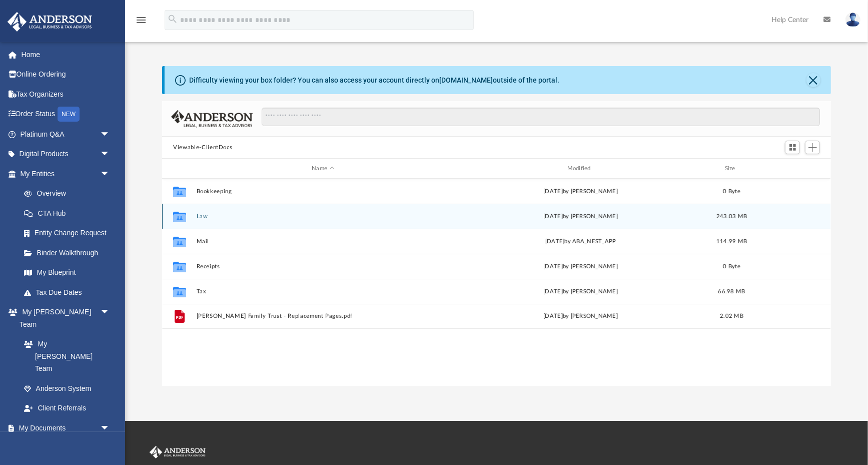 This screenshot has width=868, height=465. What do you see at coordinates (814, 80) in the screenshot?
I see `button: Close` at bounding box center [814, 80].